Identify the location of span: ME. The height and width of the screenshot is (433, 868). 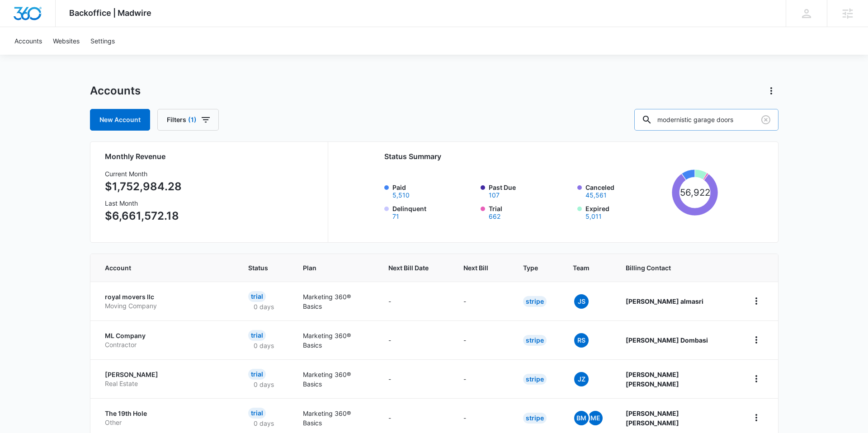
(596, 418).